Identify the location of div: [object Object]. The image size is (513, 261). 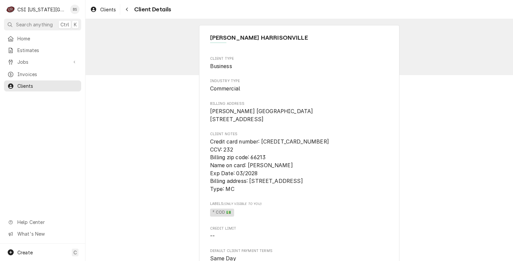
(299, 209).